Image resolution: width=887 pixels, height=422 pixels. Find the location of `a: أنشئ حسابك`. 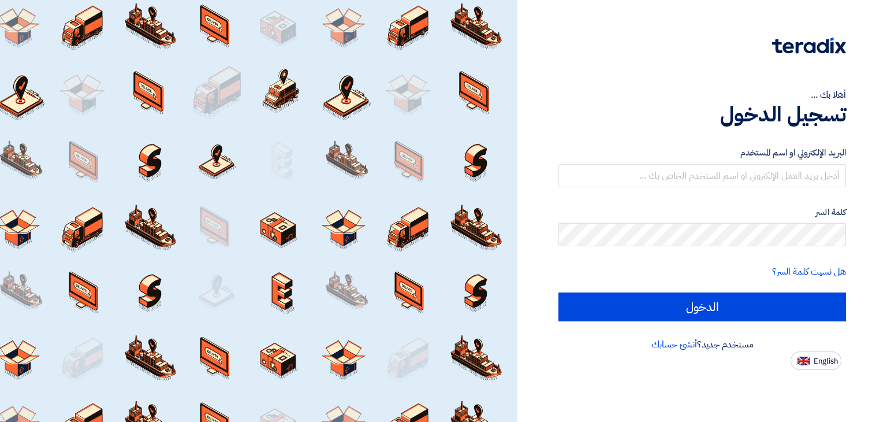

a: أنشئ حسابك is located at coordinates (674, 344).